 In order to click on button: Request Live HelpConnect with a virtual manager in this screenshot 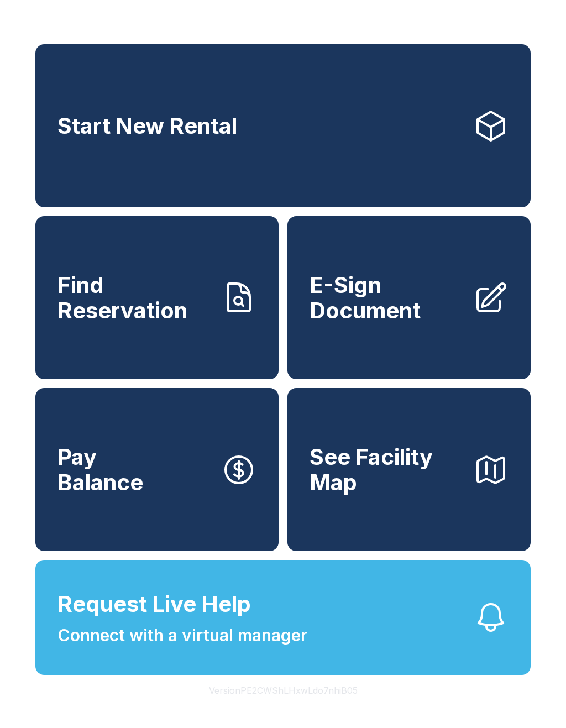, I will do `click(283, 618)`.